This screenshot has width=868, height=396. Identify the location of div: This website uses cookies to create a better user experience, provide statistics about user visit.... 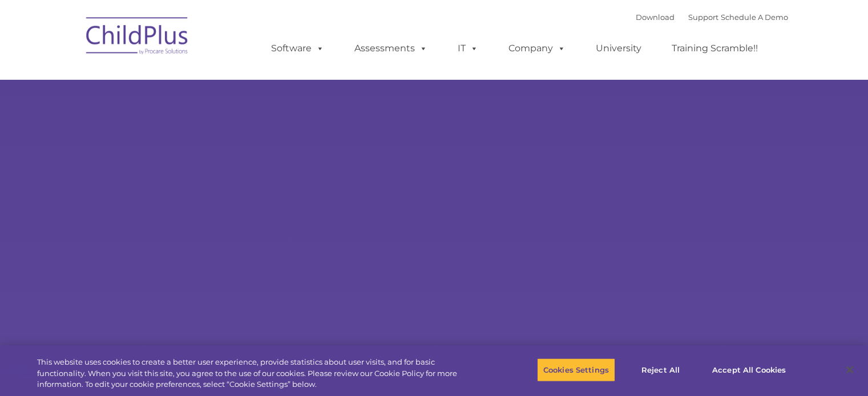
(257, 374).